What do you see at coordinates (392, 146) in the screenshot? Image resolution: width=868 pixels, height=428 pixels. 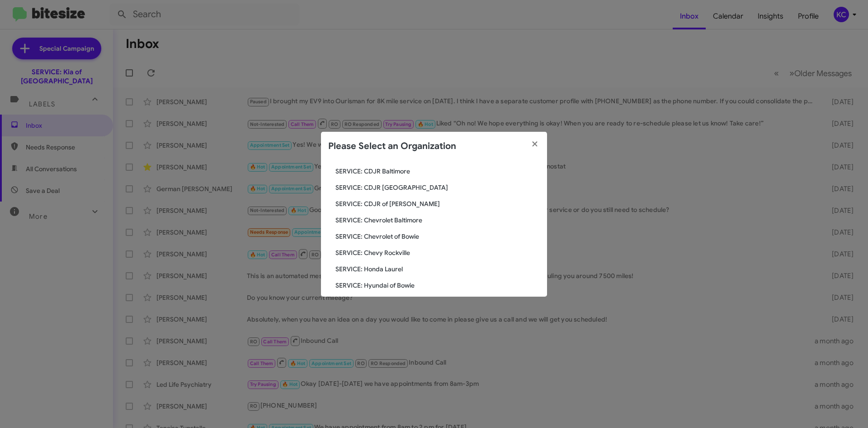 I see `h2: Please Select an Organization` at bounding box center [392, 146].